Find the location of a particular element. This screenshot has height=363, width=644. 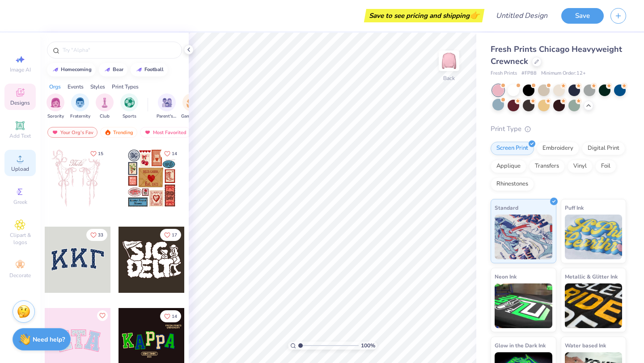

img: Neon Ink is located at coordinates (523, 306).